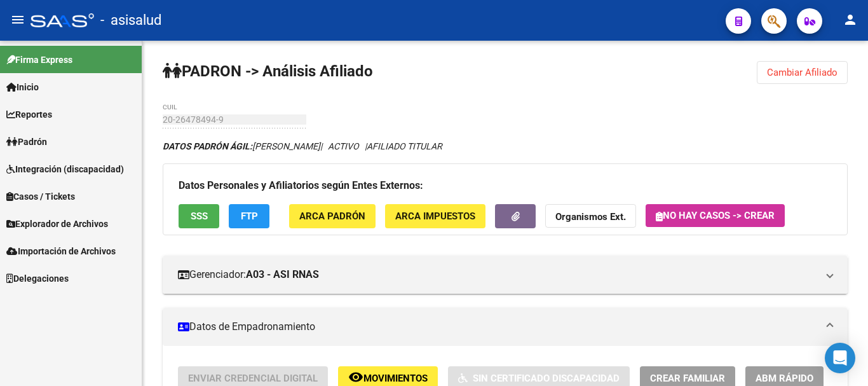 Image resolution: width=868 pixels, height=386 pixels. What do you see at coordinates (546, 378) in the screenshot?
I see `span: Sin Certificado Discapacidad` at bounding box center [546, 378].